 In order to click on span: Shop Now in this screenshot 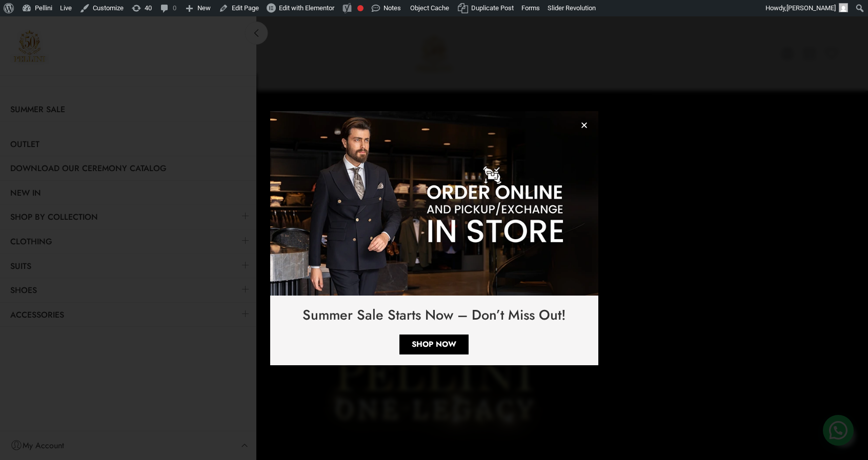, I will do `click(434, 344)`.